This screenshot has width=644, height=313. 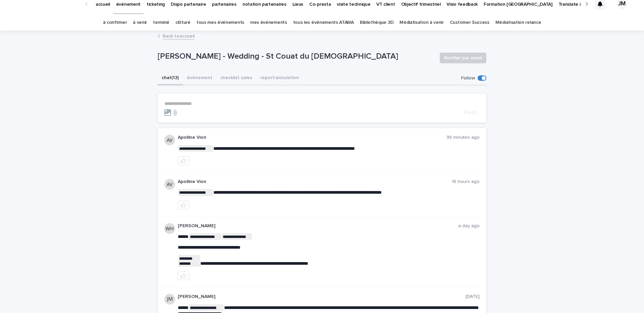 What do you see at coordinates (468, 78) in the screenshot?
I see `p: Follow` at bounding box center [468, 78].